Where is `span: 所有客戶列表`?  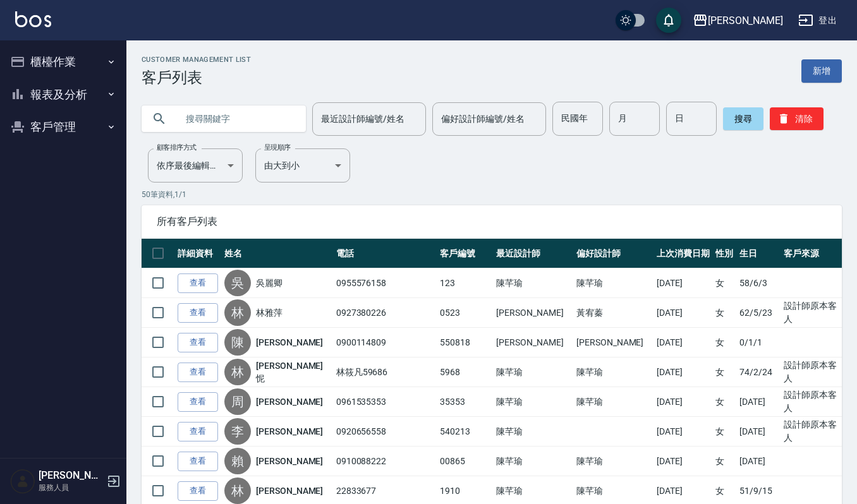
span: 所有客戶列表 is located at coordinates (492, 221).